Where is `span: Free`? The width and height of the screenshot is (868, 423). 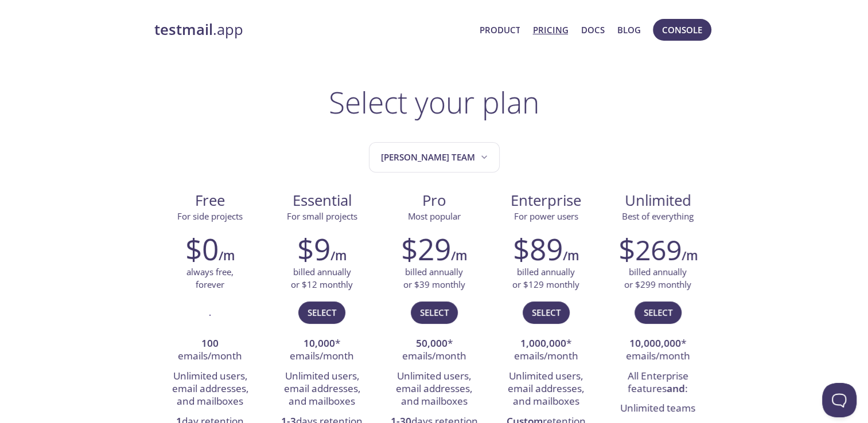 span: Free is located at coordinates (210, 200).